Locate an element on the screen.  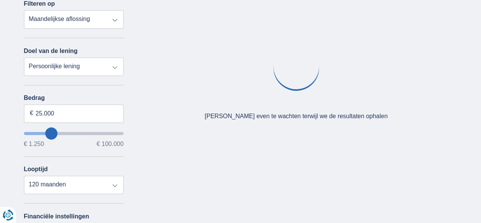
span: € 1.250 is located at coordinates (34, 144).